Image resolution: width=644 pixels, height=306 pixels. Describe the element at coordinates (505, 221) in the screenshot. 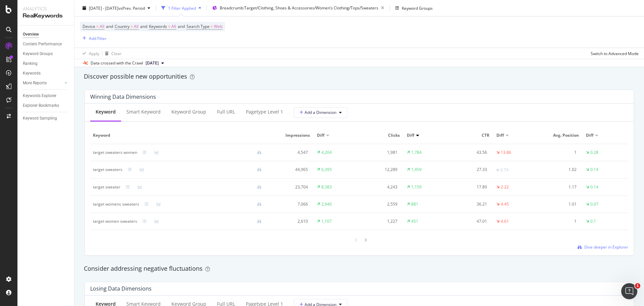

I see `div: 4.61` at that location.